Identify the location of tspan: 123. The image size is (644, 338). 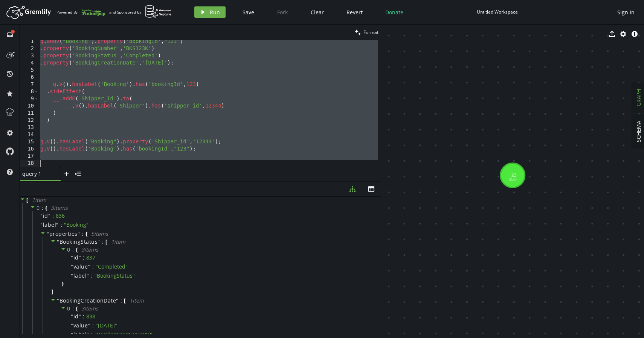
(513, 175).